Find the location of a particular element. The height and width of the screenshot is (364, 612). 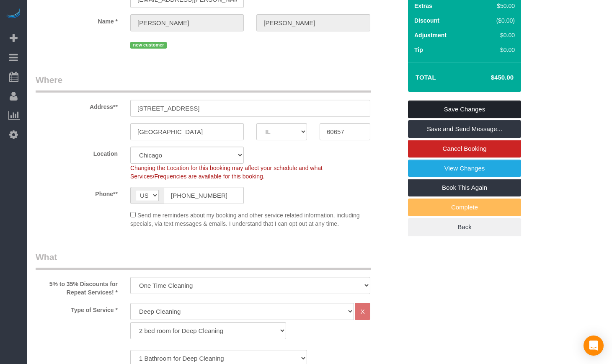

label: Location is located at coordinates (77, 152).